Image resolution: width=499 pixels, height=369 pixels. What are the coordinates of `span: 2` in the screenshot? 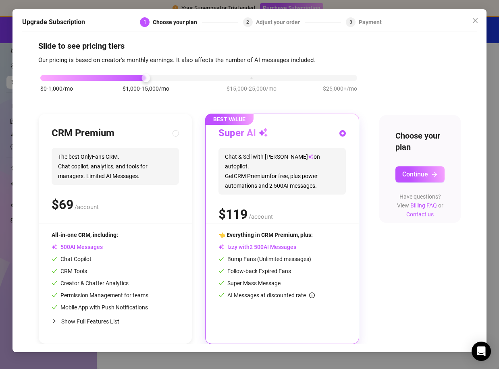 It's located at (247, 22).